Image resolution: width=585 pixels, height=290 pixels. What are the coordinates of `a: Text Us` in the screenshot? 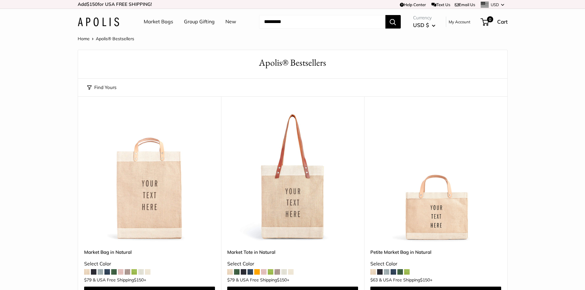 It's located at (440, 5).